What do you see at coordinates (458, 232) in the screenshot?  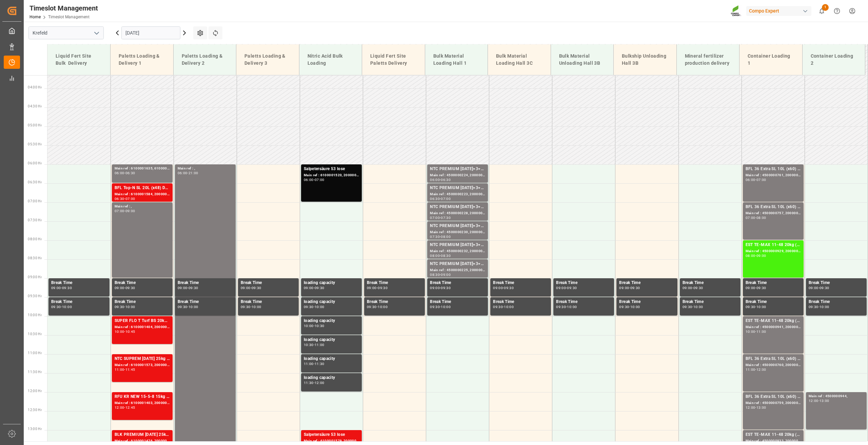 I see `div: Main ref : 4500000230, 2000000040` at bounding box center [458, 232].